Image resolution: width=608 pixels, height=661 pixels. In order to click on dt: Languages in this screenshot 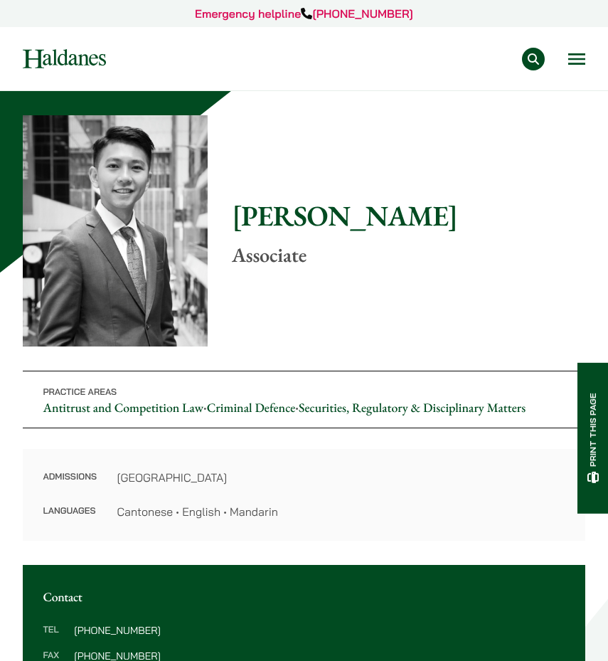, I will do `click(70, 511)`.